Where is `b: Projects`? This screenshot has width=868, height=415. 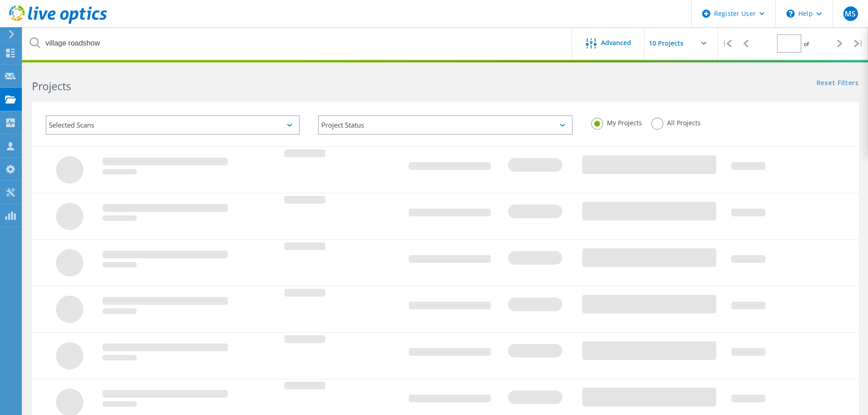 b: Projects is located at coordinates (51, 86).